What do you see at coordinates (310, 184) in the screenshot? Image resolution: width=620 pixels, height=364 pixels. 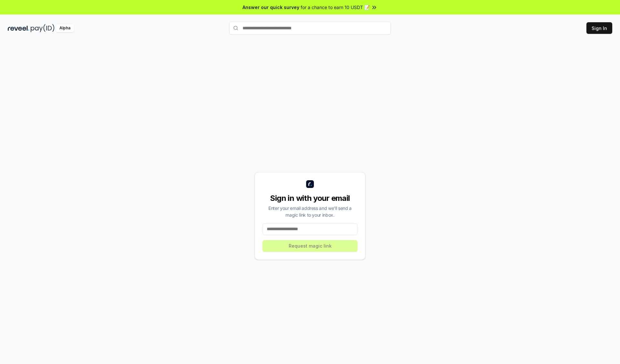 I see `img: logo_small` at bounding box center [310, 184].